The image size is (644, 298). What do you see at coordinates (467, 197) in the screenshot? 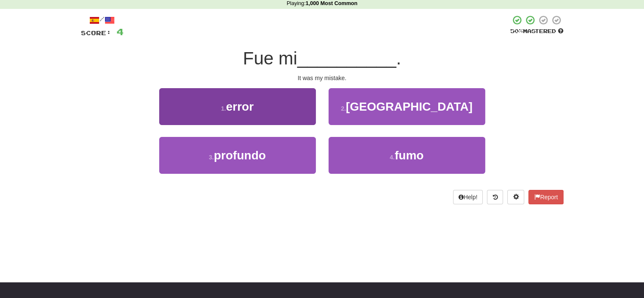
I see `button: Help!` at bounding box center [467, 197].